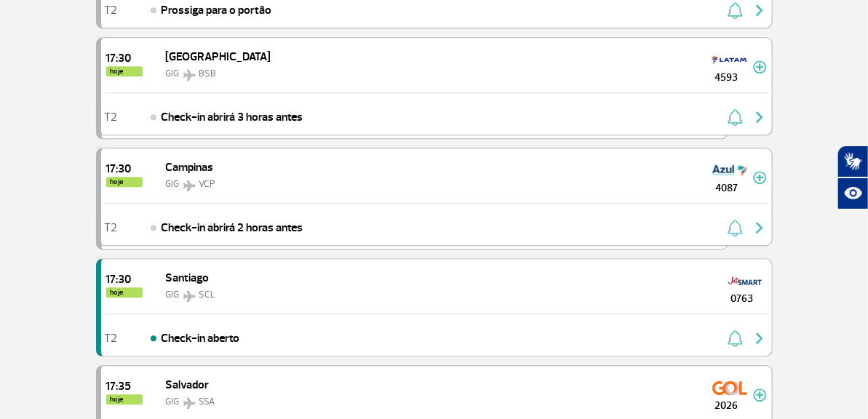 The width and height of the screenshot is (868, 419). What do you see at coordinates (727, 405) in the screenshot?
I see `span: 2026` at bounding box center [727, 405].